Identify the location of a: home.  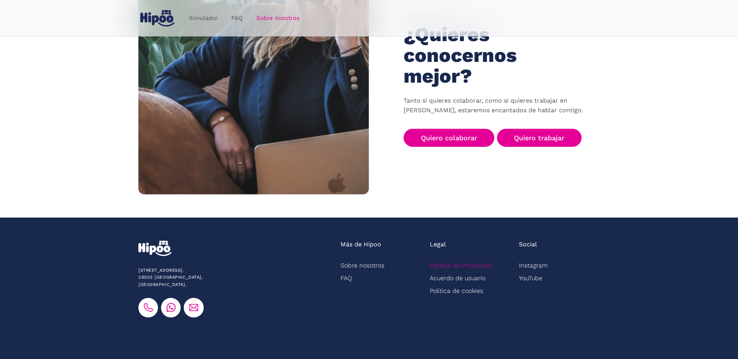
(157, 18).